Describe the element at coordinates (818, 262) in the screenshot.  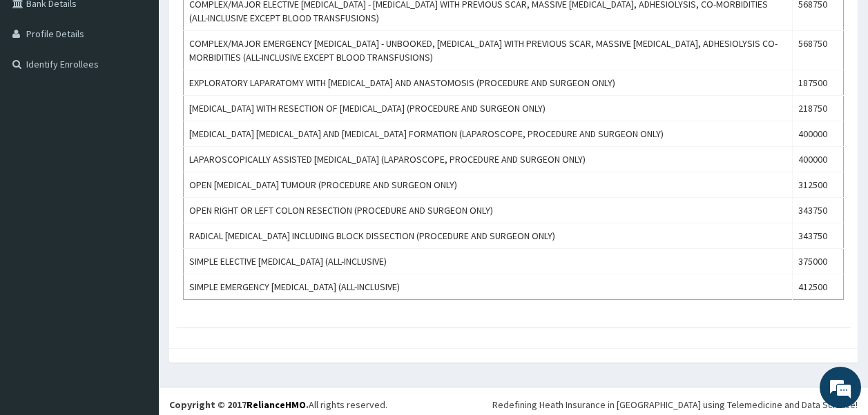
I see `td: 375000` at that location.